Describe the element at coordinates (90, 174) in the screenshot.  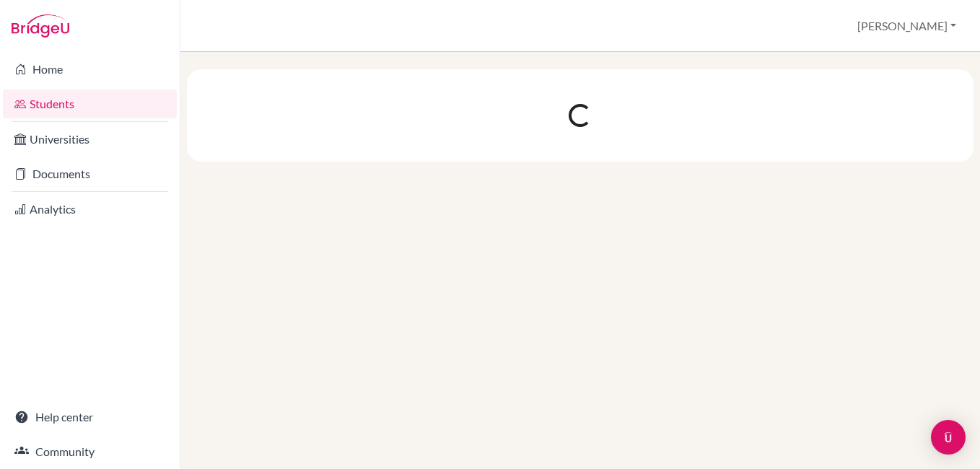
I see `a: Documents` at that location.